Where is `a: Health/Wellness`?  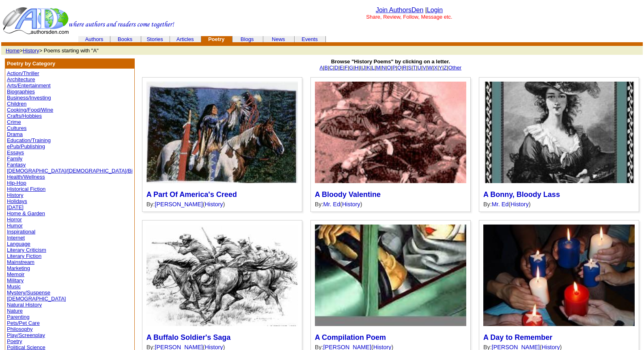
a: Health/Wellness is located at coordinates (26, 177).